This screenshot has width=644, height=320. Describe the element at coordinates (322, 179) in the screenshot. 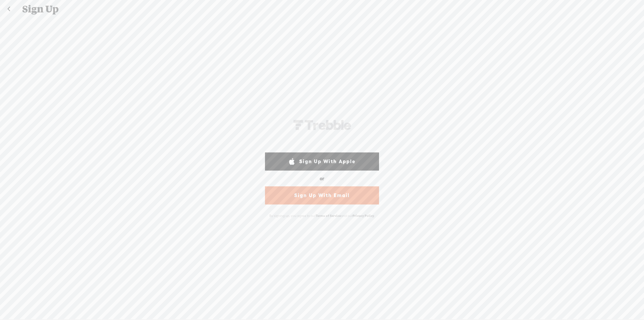

I see `div: or` at that location.